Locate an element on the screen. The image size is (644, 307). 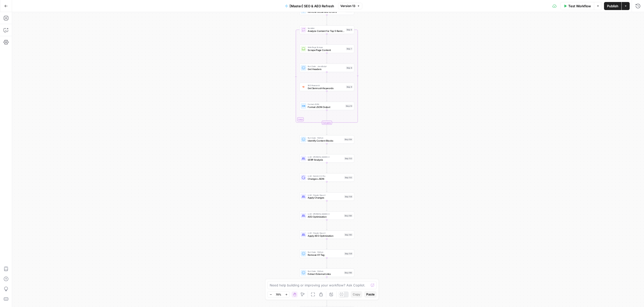
span: Analyze Content for Top 5 Ranking Pages is located at coordinates (326, 31).